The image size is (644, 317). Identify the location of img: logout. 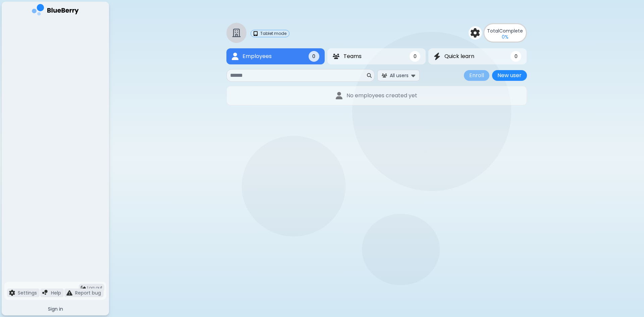
(83, 288).